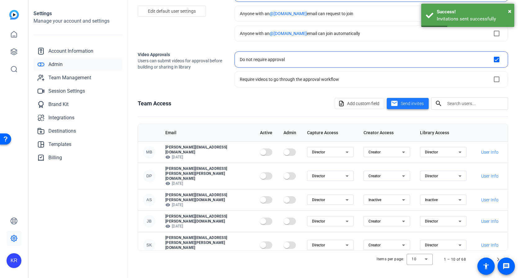  Describe the element at coordinates (454, 259) in the screenshot. I see `div: 1 – 10 of 68` at that location.